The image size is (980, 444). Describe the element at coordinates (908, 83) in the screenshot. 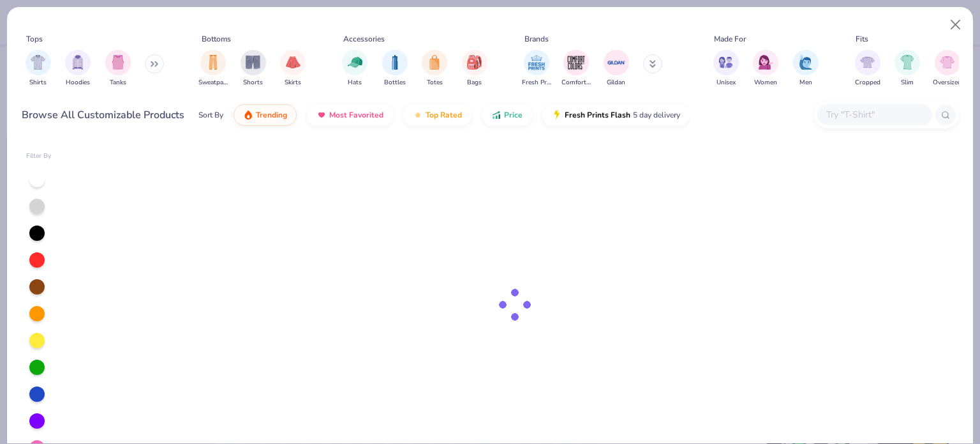

I see `span: Slim` at that location.